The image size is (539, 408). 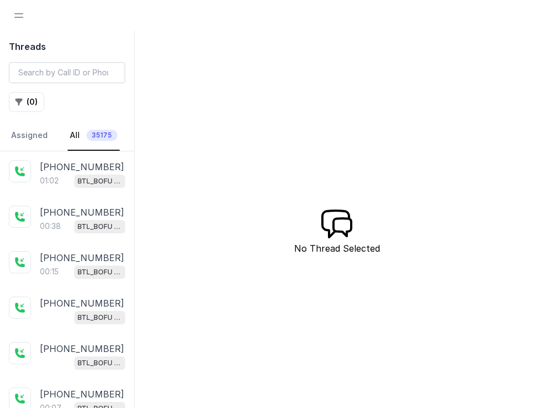 I want to click on nav: Tabs, so click(x=67, y=136).